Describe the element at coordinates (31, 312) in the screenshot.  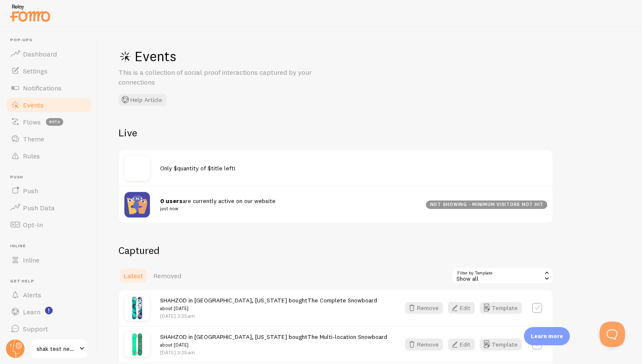
I see `span: Learn` at that location.